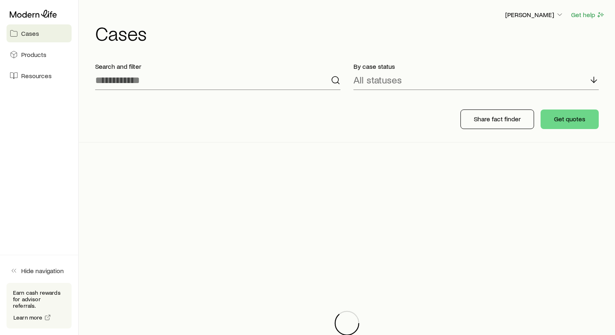  Describe the element at coordinates (39, 305) in the screenshot. I see `div: Earn cash rewards for advisor referrals.Learn more` at that location.